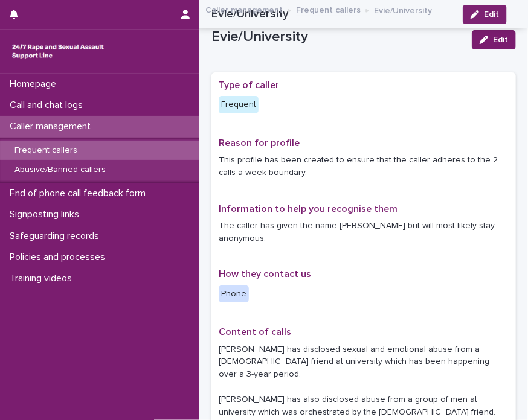 The width and height of the screenshot is (528, 420). Describe the element at coordinates (60, 169) in the screenshot. I see `p: Abusive/Banned callers` at that location.